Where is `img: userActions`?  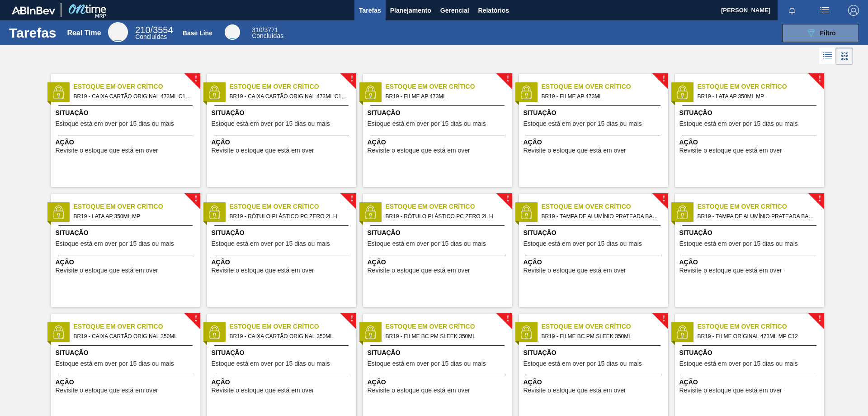 img: userActions is located at coordinates (824, 10).